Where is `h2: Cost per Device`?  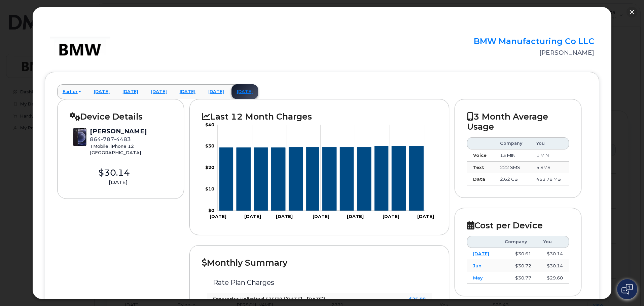 h2: Cost per Device is located at coordinates (518, 225).